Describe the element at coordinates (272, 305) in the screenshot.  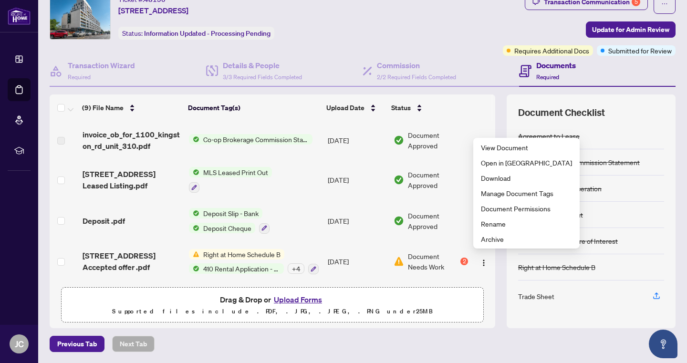
I see `span: Drag & Drop orUpload FormsSupported files include .PDF, .JPG, .JPEG, .PNG under25MB` at that location.